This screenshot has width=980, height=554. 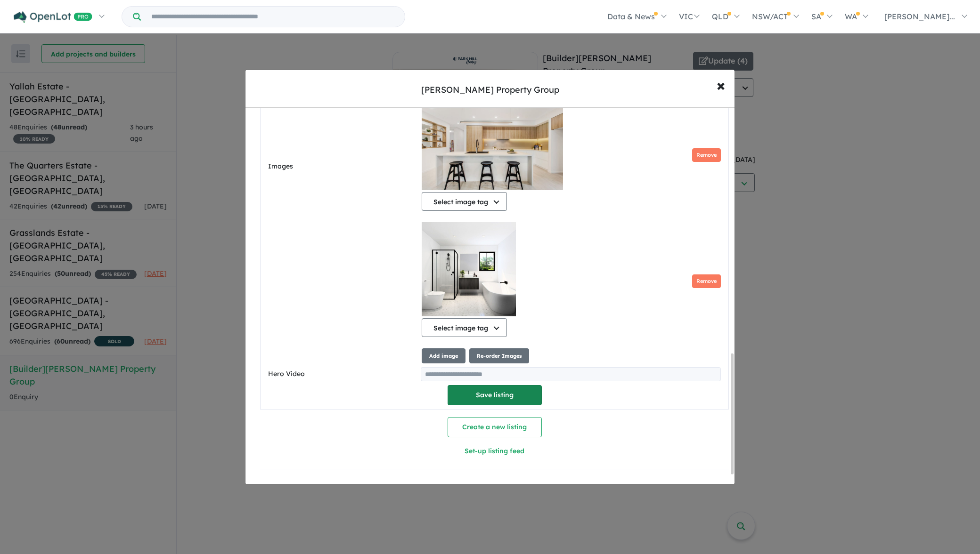 I want to click on img: Openlot PRO Logo White, so click(x=53, y=17).